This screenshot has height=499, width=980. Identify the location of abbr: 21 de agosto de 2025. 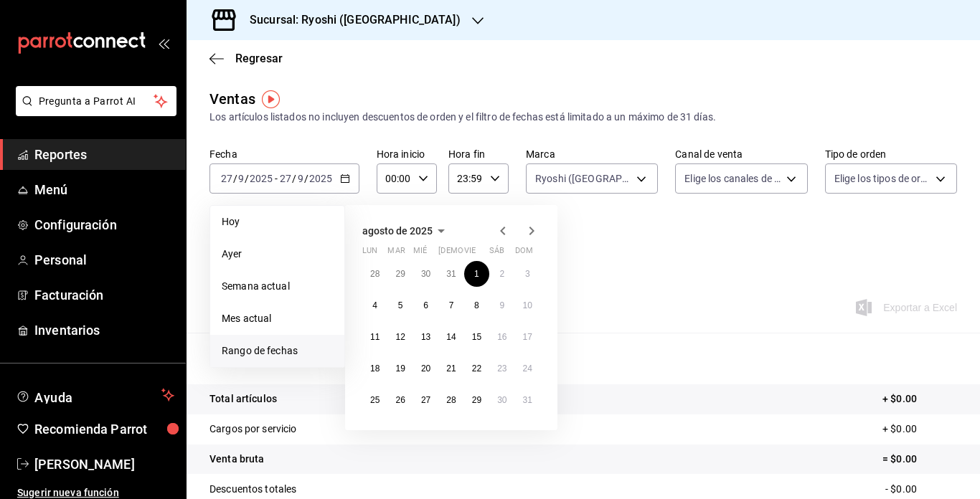
(451, 369).